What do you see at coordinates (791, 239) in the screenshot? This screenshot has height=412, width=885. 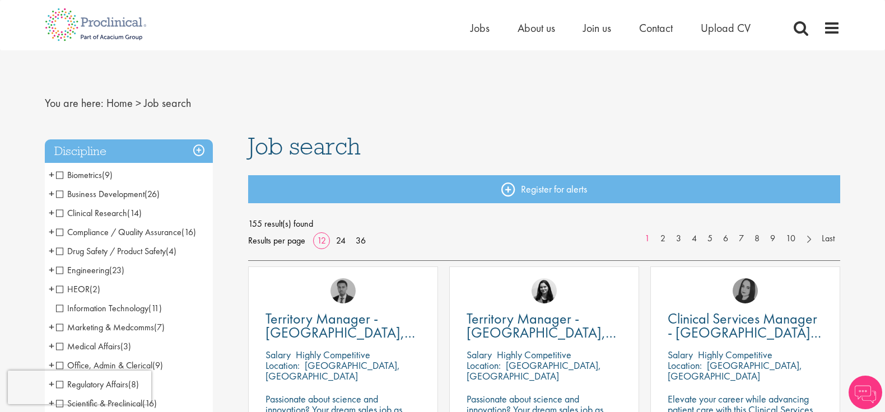 I see `a: 10` at bounding box center [791, 239].